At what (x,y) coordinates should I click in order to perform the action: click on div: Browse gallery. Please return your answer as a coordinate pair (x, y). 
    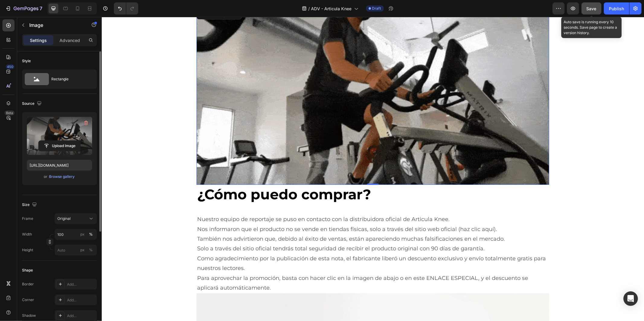
    Looking at the image, I should click on (62, 177).